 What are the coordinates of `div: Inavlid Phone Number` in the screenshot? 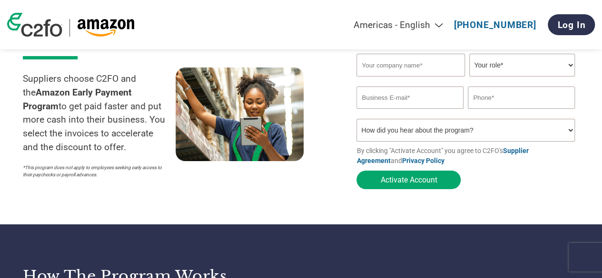 It's located at (521, 112).